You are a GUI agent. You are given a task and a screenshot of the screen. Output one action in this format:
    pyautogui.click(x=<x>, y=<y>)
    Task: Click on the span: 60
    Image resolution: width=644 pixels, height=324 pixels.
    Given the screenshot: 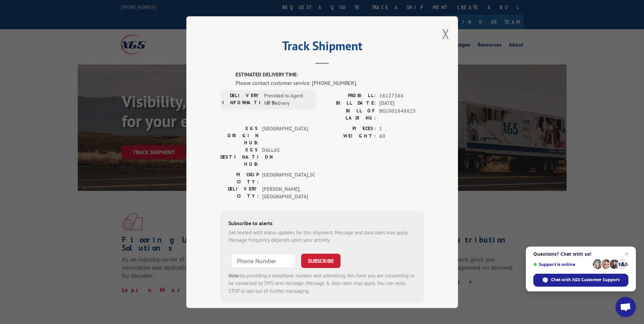 What is the action you would take?
    pyautogui.click(x=401, y=136)
    